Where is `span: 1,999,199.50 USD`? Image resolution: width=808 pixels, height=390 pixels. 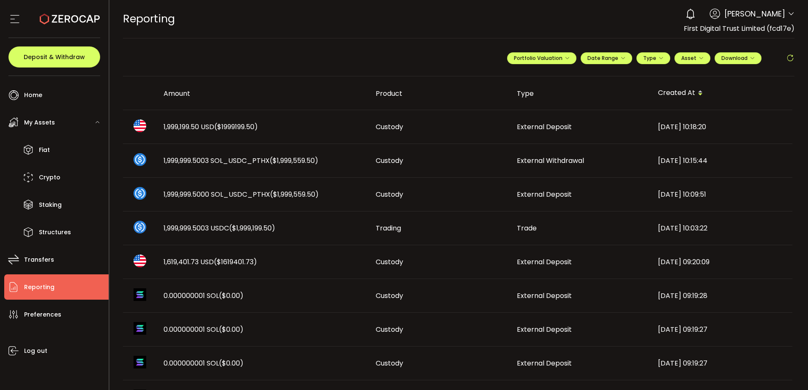 span: 1,999,199.50 USD is located at coordinates (210, 127).